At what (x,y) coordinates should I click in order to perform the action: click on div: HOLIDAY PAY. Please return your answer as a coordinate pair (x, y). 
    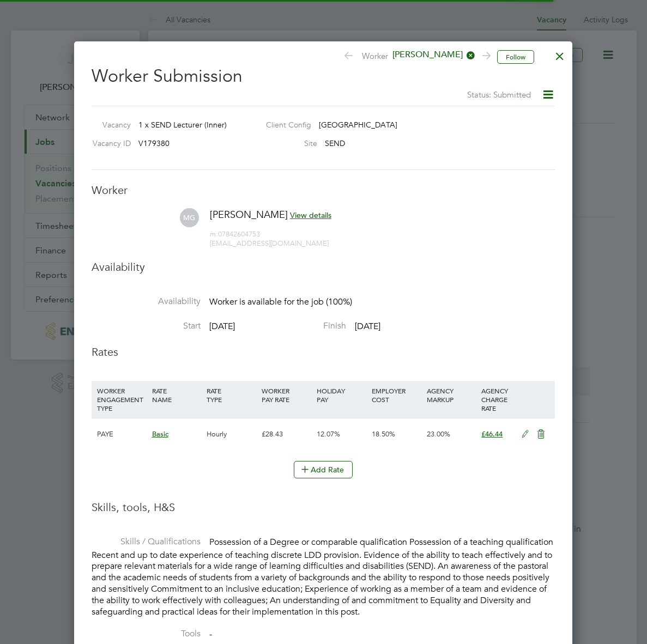
    Looking at the image, I should click on (341, 395).